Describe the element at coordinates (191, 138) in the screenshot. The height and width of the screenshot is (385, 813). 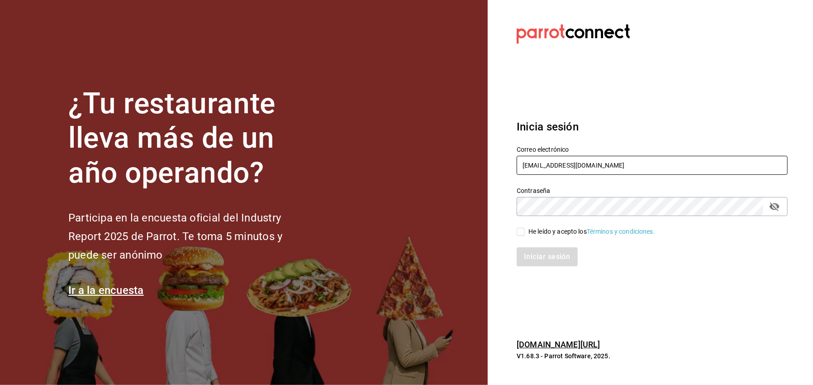
I see `h1: ¿Tu restaurante lleva más de un año operando?` at that location.